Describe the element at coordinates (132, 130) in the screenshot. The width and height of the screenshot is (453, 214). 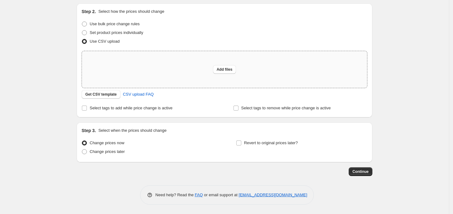
I see `p: Select when the prices should change` at that location.